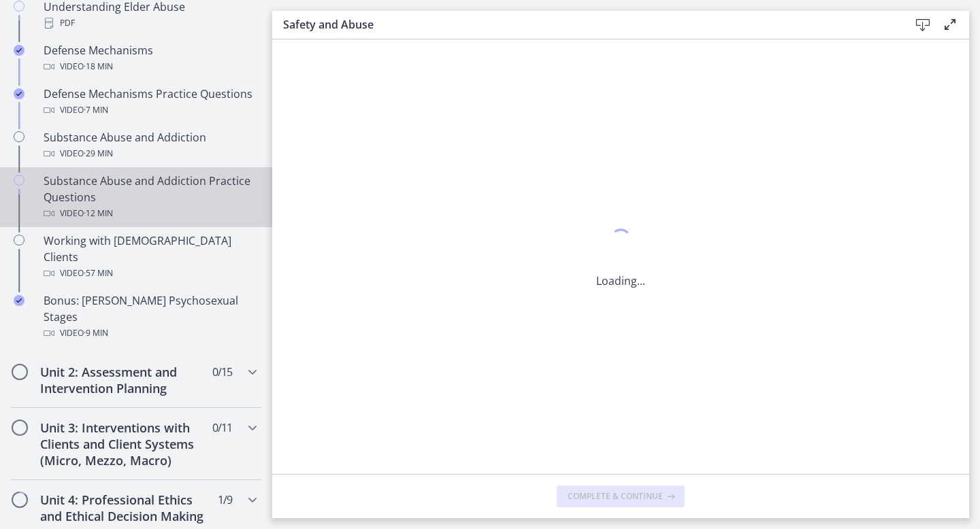 The width and height of the screenshot is (980, 529). Describe the element at coordinates (621, 241) in the screenshot. I see `div: 1` at that location.